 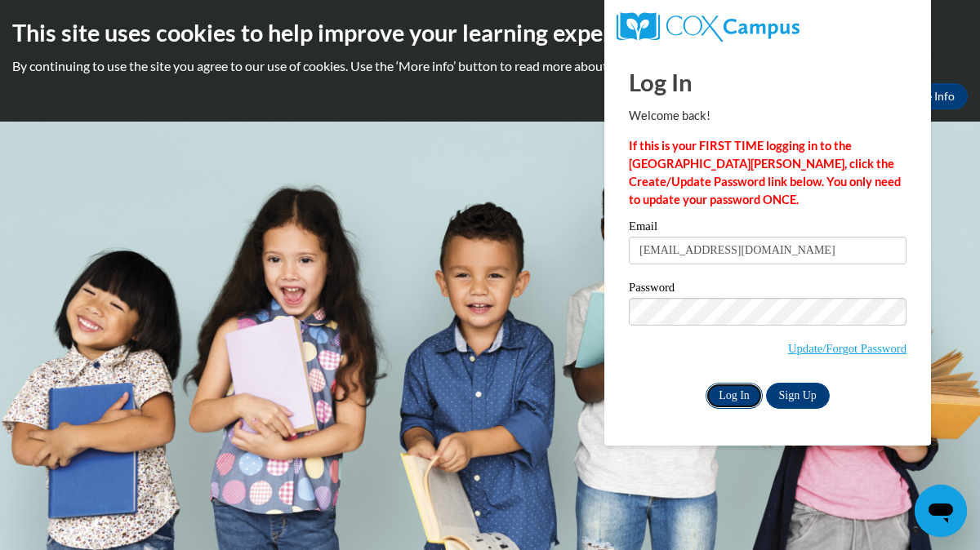 I want to click on a: Update/Forgot Password, so click(x=846, y=349).